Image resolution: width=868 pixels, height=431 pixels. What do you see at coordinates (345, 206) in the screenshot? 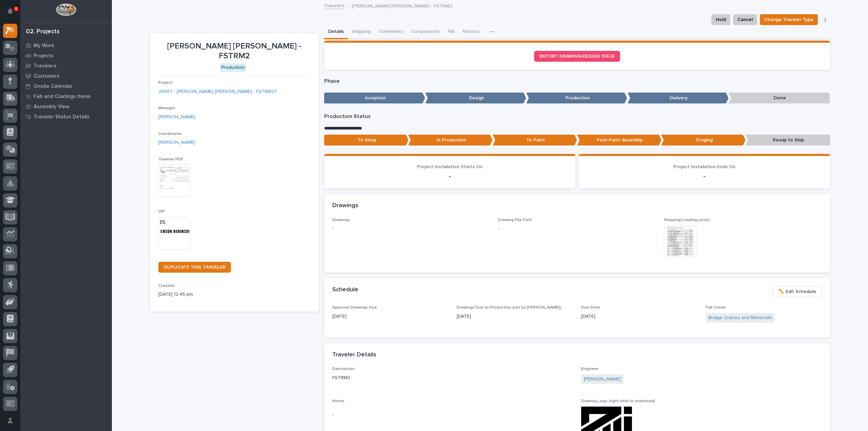
I see `h2: Drawings` at bounding box center [345, 206].